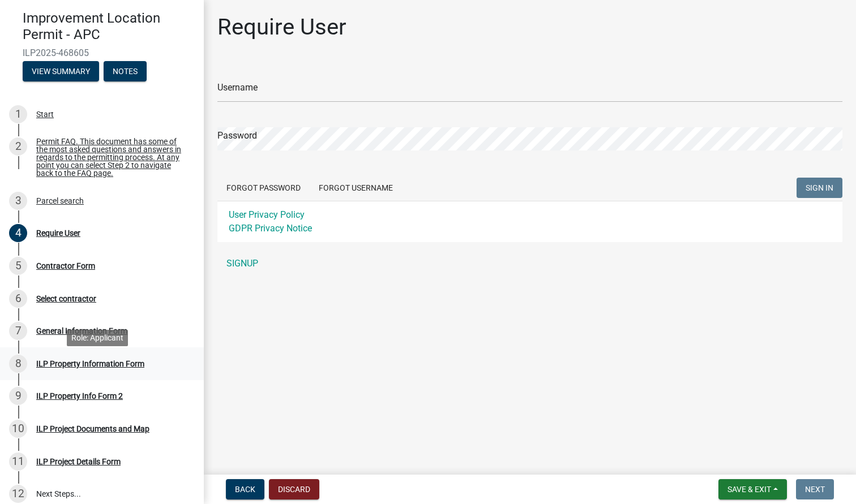 The image size is (856, 504). What do you see at coordinates (18, 233) in the screenshot?
I see `div: 4` at bounding box center [18, 233].